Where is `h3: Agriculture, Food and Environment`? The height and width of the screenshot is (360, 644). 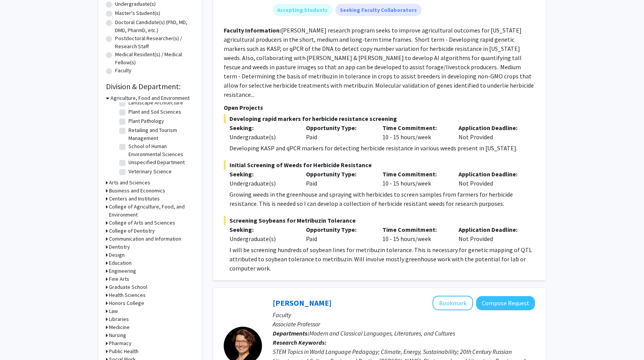
h3: Agriculture, Food and Environment is located at coordinates (150, 98).